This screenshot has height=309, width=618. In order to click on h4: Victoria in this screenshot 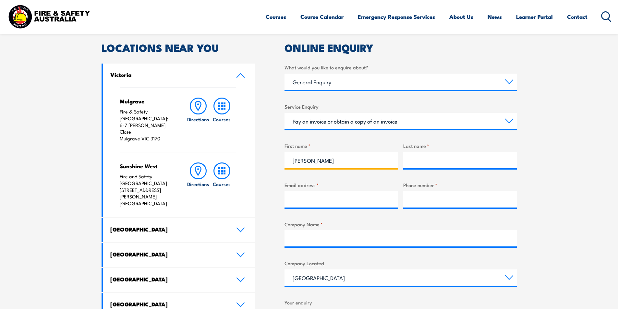, I will do `click(168, 75)`.